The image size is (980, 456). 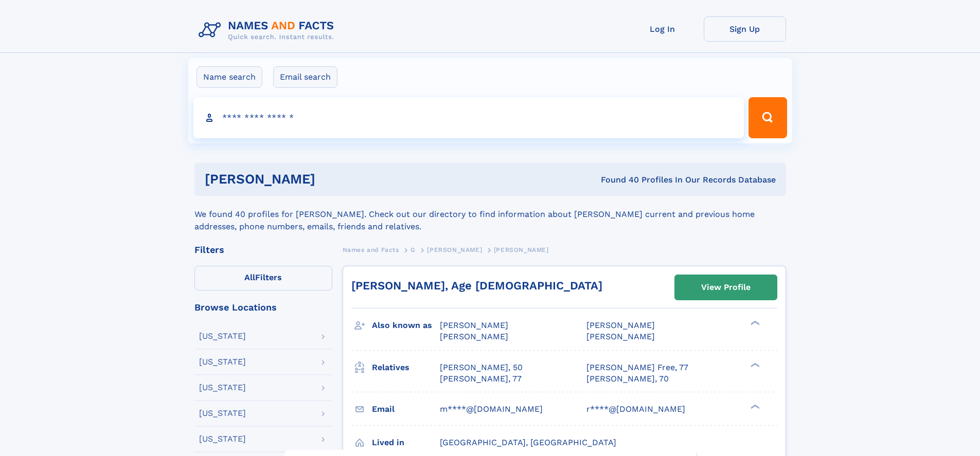 I want to click on h3: Also known as, so click(x=406, y=325).